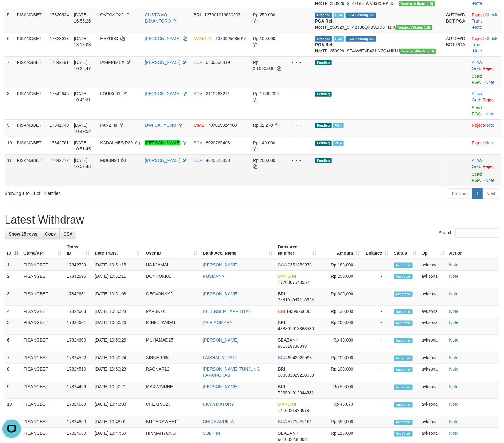 Image resolution: width=504 pixels, height=443 pixels. What do you see at coordinates (213, 276) in the screenshot?
I see `a: RUSMANA` at bounding box center [213, 276].